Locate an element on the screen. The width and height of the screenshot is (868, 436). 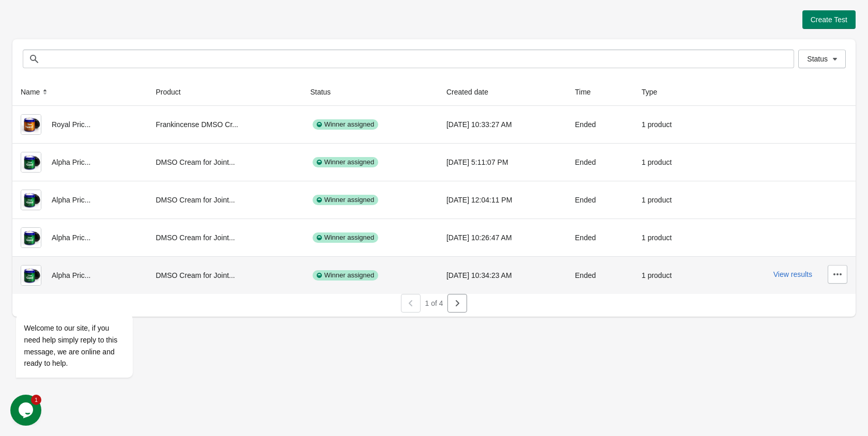
button: View results is located at coordinates (793, 274).